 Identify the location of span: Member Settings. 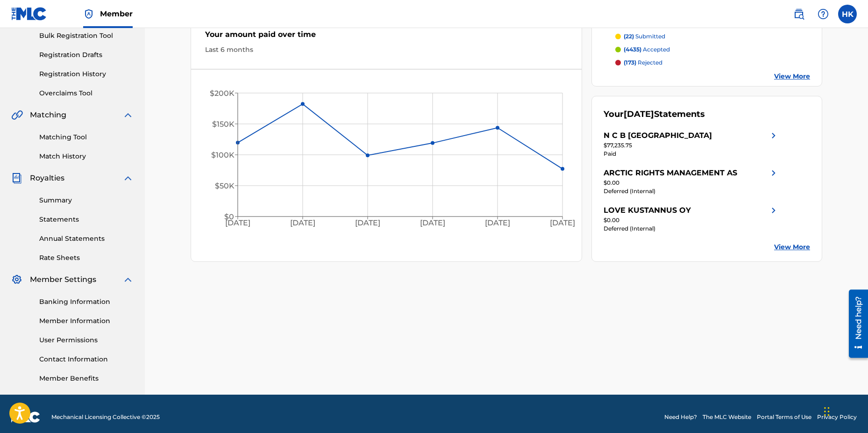
(63, 280).